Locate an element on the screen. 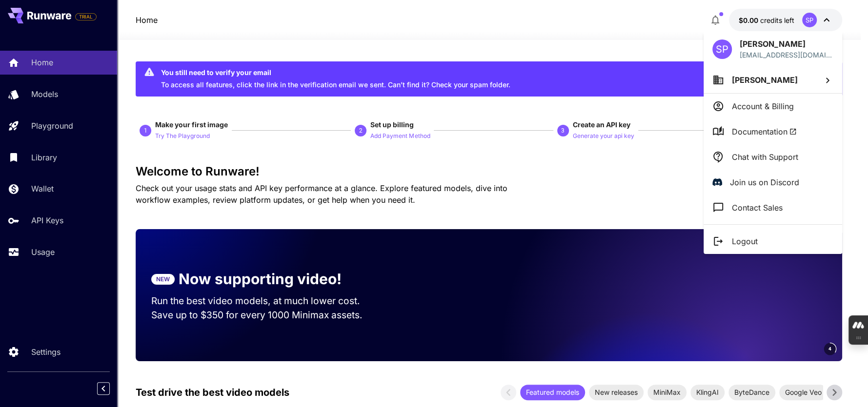  p: Contact Sales is located at coordinates (757, 208).